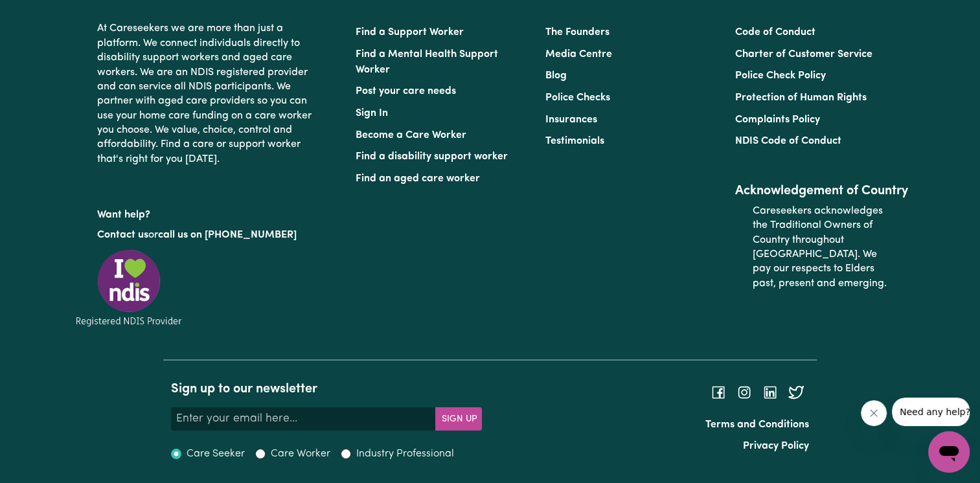 The height and width of the screenshot is (483, 980). Describe the element at coordinates (205, 213) in the screenshot. I see `p: Want help?` at that location.